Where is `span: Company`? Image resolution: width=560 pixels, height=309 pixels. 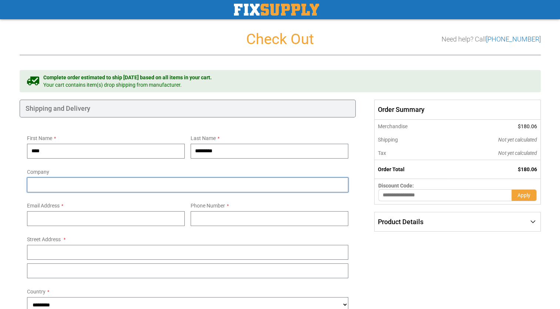
span: Company is located at coordinates (38, 172).